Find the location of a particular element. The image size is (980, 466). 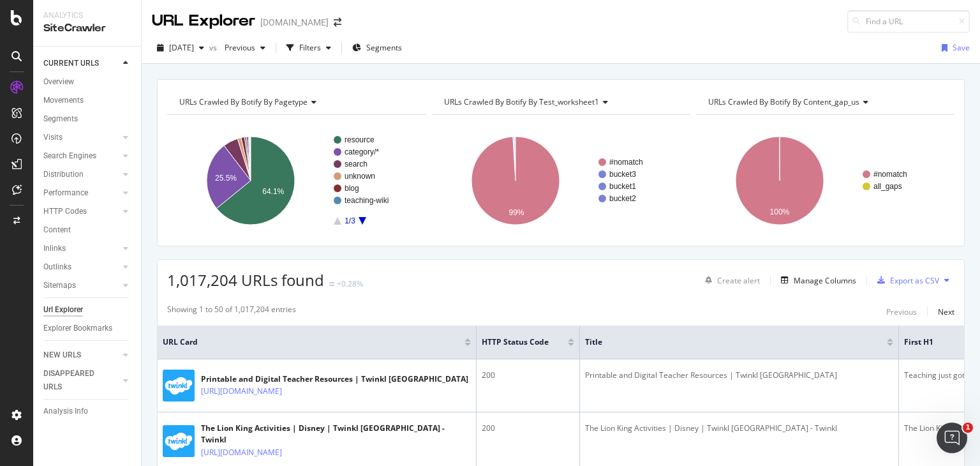

text: 99% is located at coordinates (516, 213).